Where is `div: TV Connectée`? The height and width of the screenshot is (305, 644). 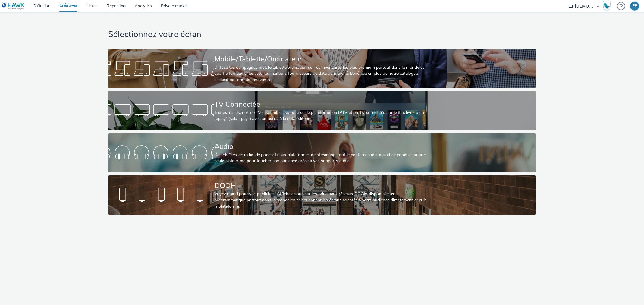 div: TV Connectée is located at coordinates (321, 104).